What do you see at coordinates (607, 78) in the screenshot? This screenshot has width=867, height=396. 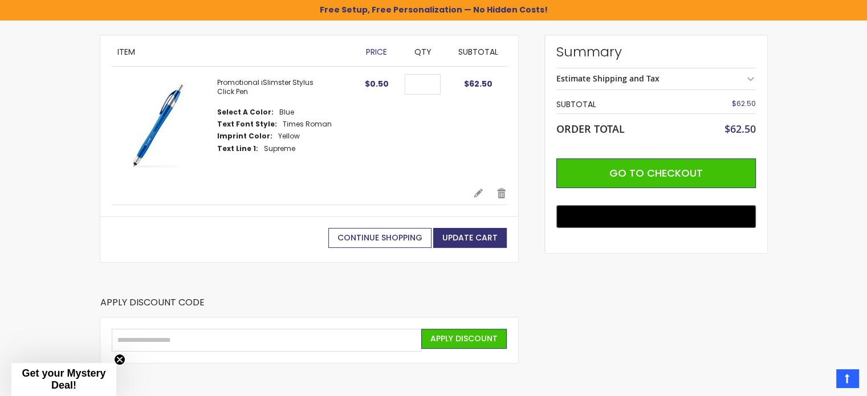 I see `strong: Estimate Shipping and Tax` at bounding box center [607, 78].